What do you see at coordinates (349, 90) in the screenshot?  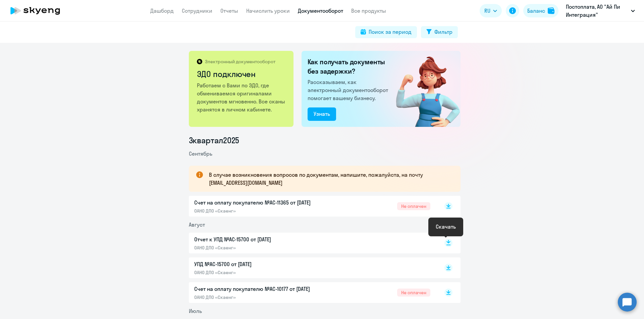 I see `p: Рассказываем, как электронный документооборот помогает вашему бизнесу.` at bounding box center [349, 90].